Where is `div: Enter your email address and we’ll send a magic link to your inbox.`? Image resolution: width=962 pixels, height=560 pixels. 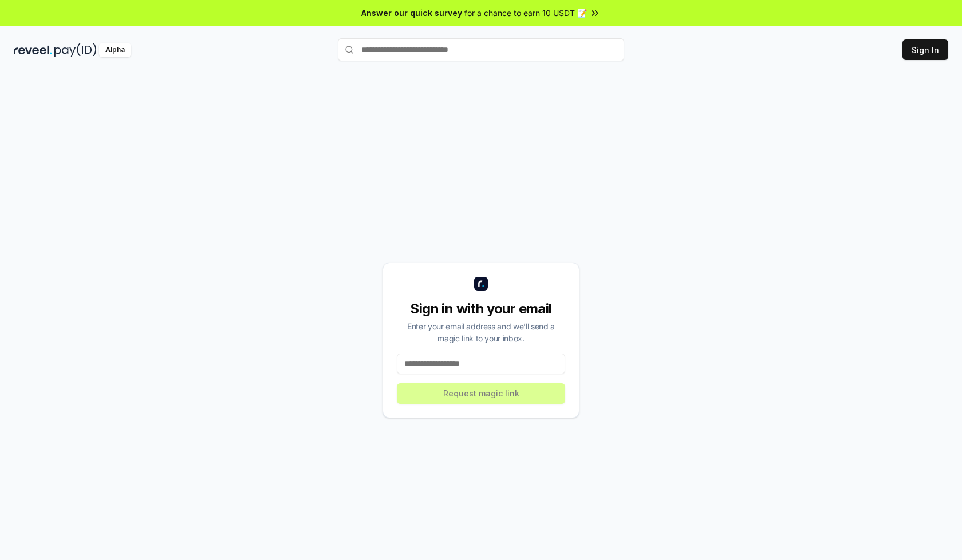 div: Enter your email address and we’ll send a magic link to your inbox. is located at coordinates (481, 333).